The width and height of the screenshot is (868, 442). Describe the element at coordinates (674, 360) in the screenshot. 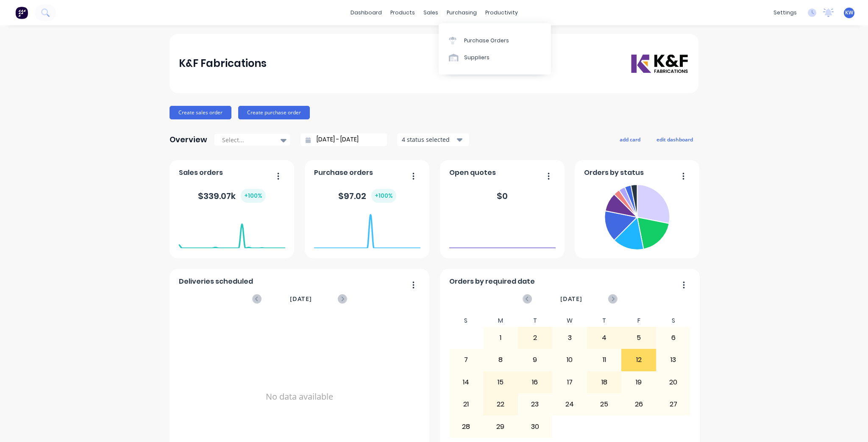

I see `div: 13` at that location.